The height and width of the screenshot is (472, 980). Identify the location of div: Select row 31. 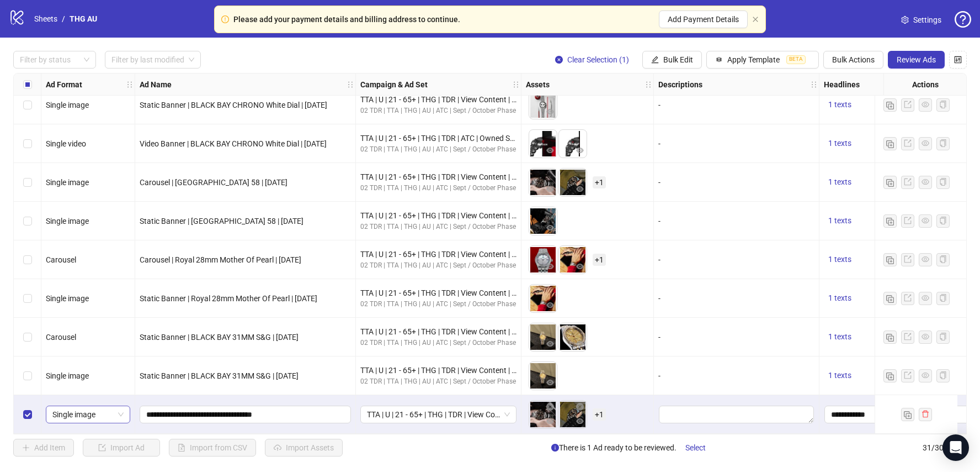
(28, 414).